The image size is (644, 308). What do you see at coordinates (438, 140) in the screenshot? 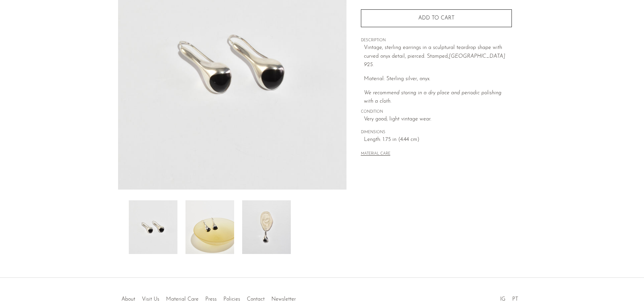
I see `span: Length: 1.75 in (4.44 cm)` at bounding box center [438, 140].